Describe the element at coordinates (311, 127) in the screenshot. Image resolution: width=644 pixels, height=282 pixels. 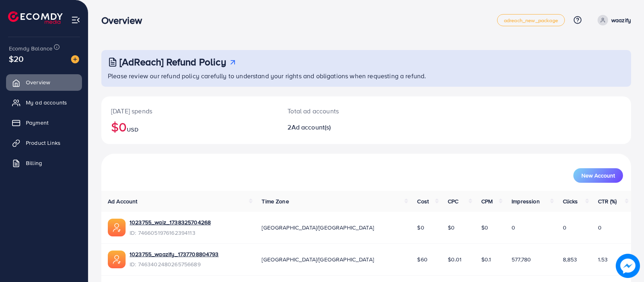
I see `span: Ad account(s)` at that location.